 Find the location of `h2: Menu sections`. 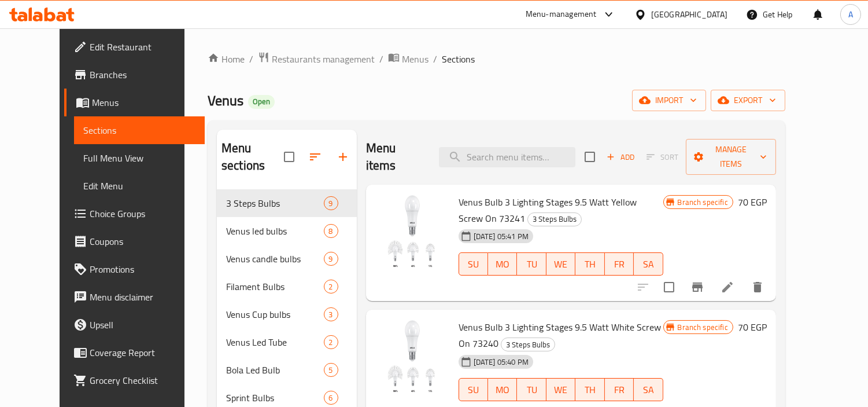

h2: Menu sections is located at coordinates (253, 157).